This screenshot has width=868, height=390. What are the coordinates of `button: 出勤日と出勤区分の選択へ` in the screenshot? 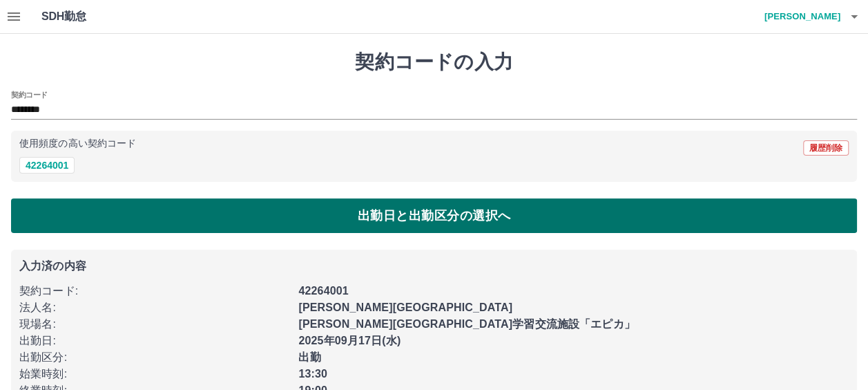 It's located at (434, 215).